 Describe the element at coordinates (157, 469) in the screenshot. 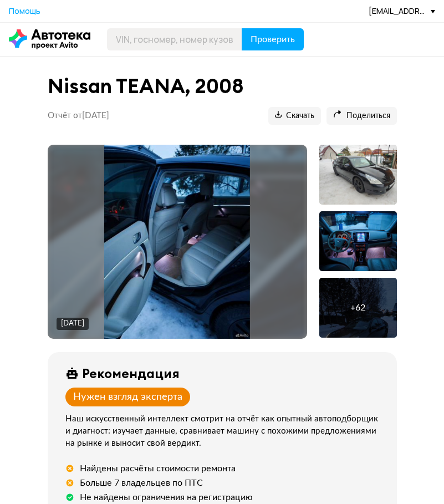

I see `div: Найдены расчёты стоимости ремонта` at that location.